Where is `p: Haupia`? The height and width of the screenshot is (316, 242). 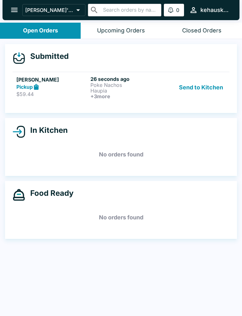
p: Haupia is located at coordinates (126, 91).